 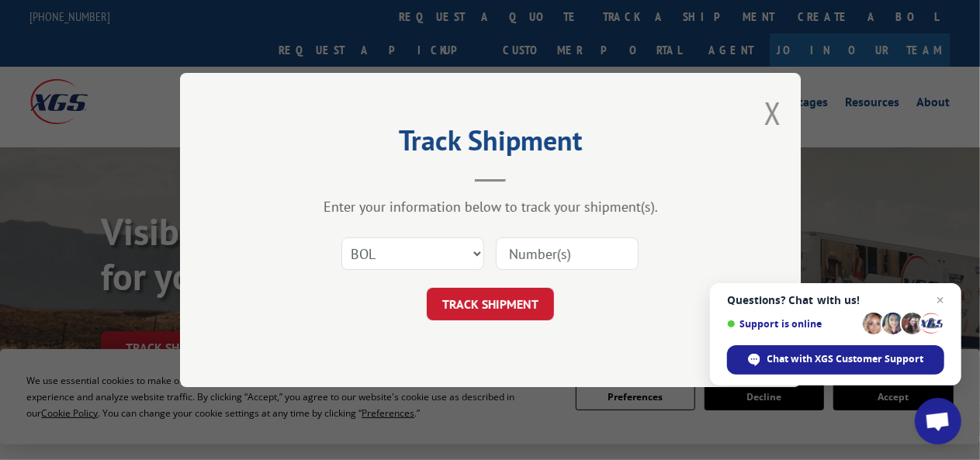 What do you see at coordinates (938, 421) in the screenshot?
I see `div: Open chat` at bounding box center [938, 421].